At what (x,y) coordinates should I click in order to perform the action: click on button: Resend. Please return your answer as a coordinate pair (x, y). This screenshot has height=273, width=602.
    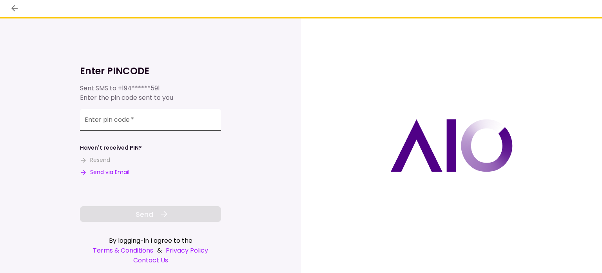
    Looking at the image, I should click on (95, 160).